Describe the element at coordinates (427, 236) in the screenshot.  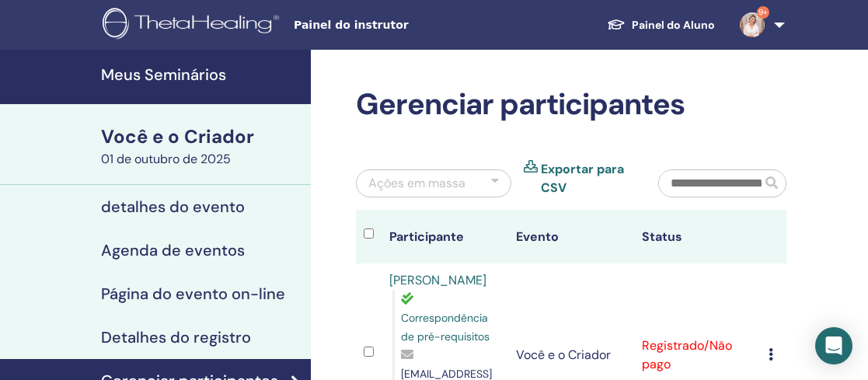
I see `font: Participante` at that location.